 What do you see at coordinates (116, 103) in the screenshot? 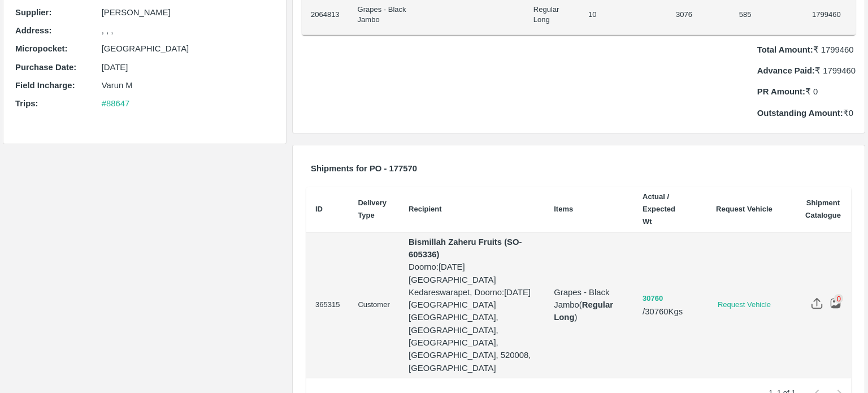
I see `a: #88647` at bounding box center [116, 103].